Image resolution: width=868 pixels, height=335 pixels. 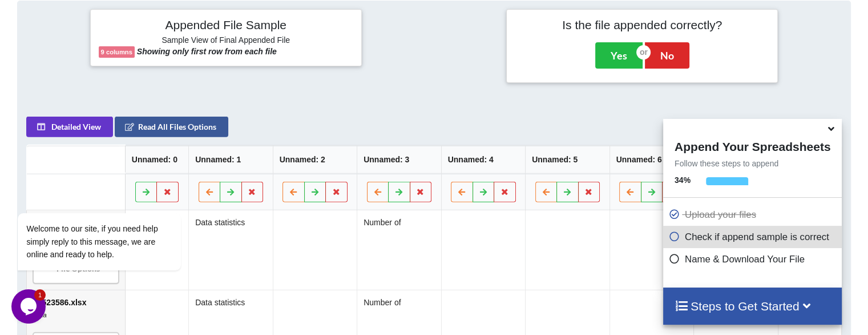 What do you see at coordinates (171, 127) in the screenshot?
I see `button: Read All Files Options` at bounding box center [171, 127].